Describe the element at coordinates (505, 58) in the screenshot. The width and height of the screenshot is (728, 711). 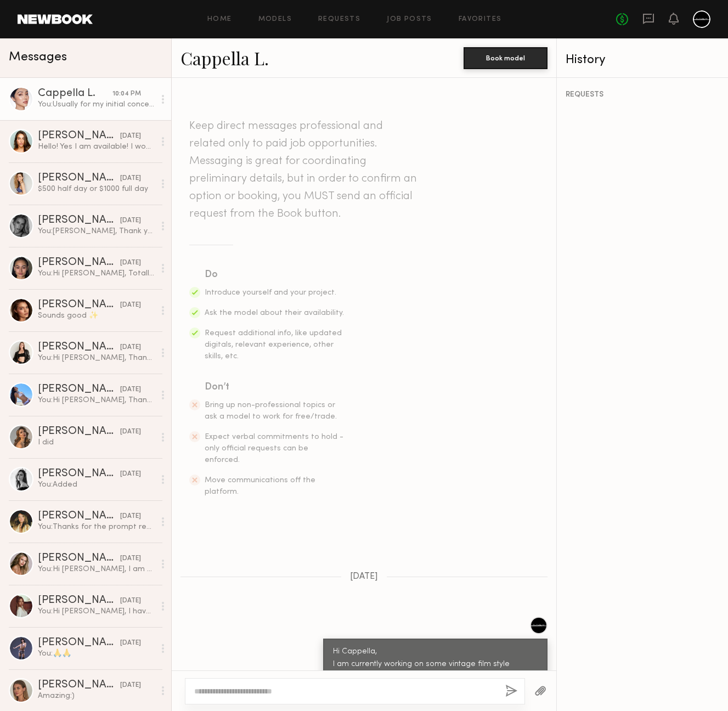
I see `button: Book model` at that location.